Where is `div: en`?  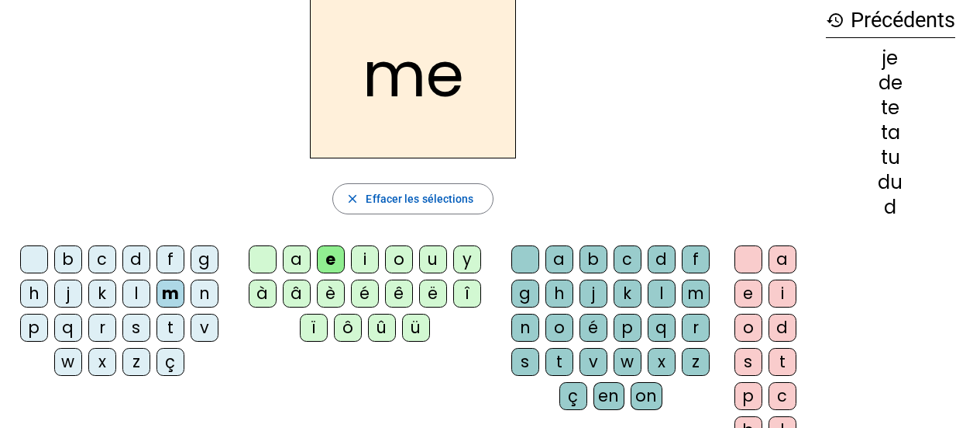
div: en is located at coordinates (609, 396).